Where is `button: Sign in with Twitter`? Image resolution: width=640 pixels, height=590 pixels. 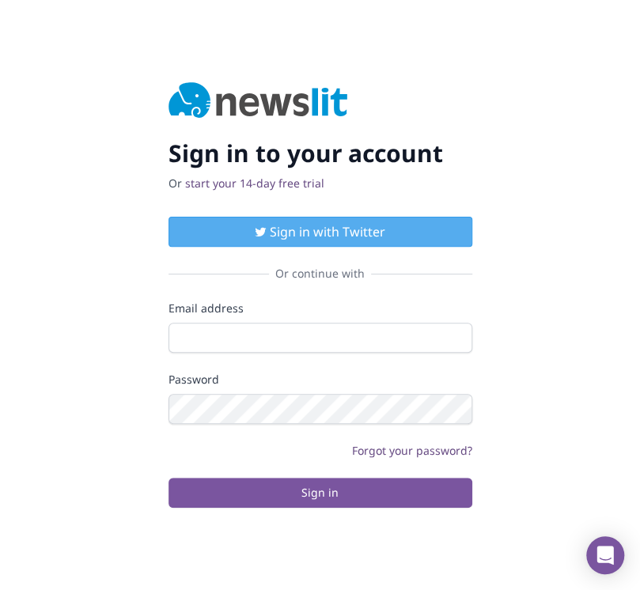 button: Sign in with Twitter is located at coordinates (320, 232).